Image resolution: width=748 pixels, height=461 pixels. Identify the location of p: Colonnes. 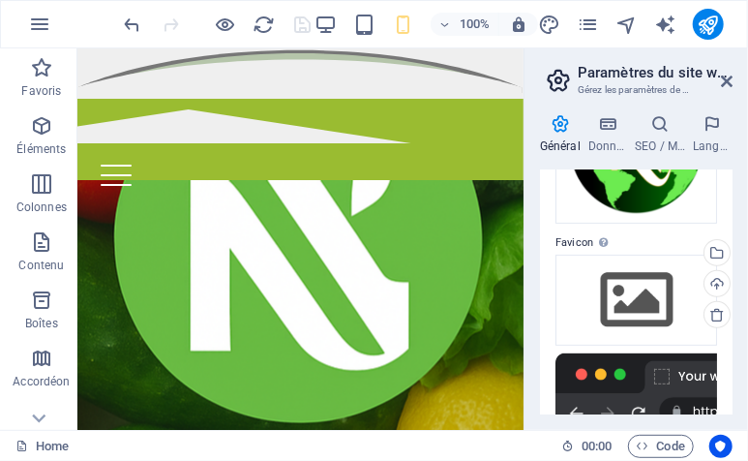
(42, 207).